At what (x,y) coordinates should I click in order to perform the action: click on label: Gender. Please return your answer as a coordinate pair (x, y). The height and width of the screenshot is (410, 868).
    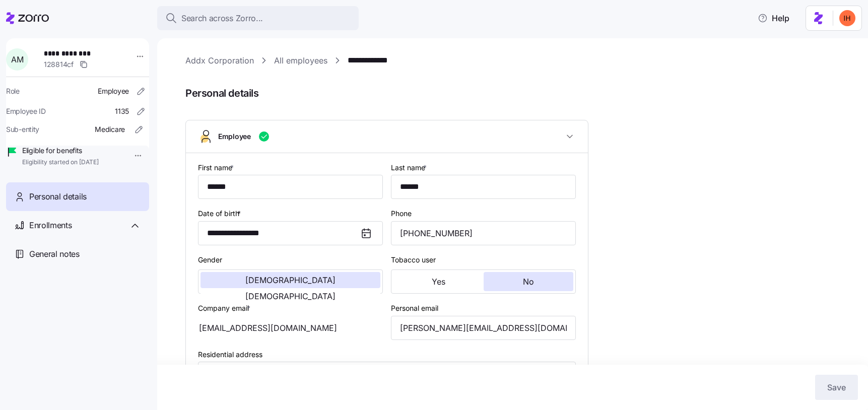
    Looking at the image, I should click on (210, 260).